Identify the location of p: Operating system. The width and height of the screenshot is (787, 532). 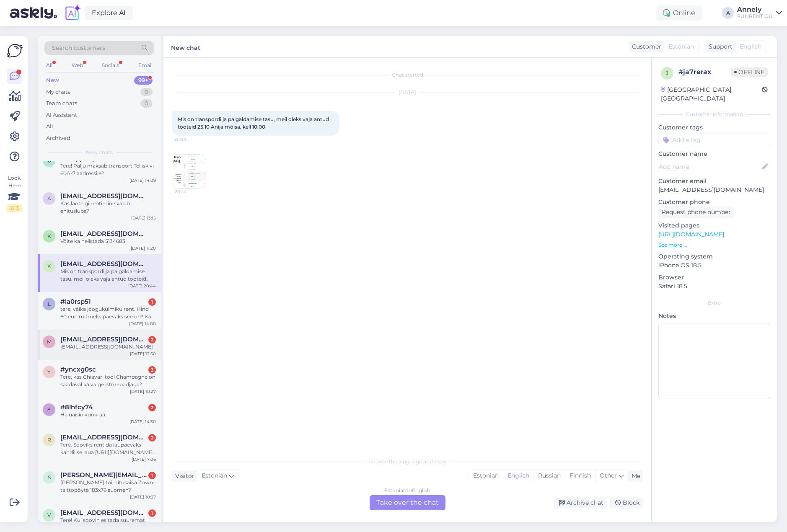
(714, 256).